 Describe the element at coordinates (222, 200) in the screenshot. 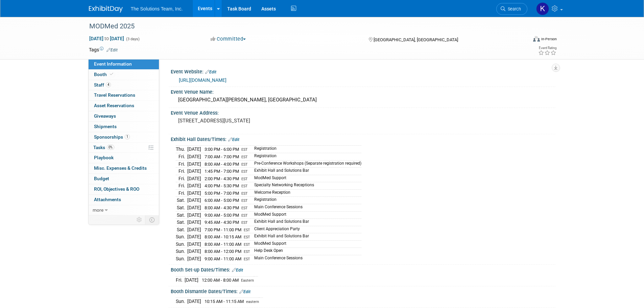

I see `span: 6:00 AM - 5:00 PM` at that location.